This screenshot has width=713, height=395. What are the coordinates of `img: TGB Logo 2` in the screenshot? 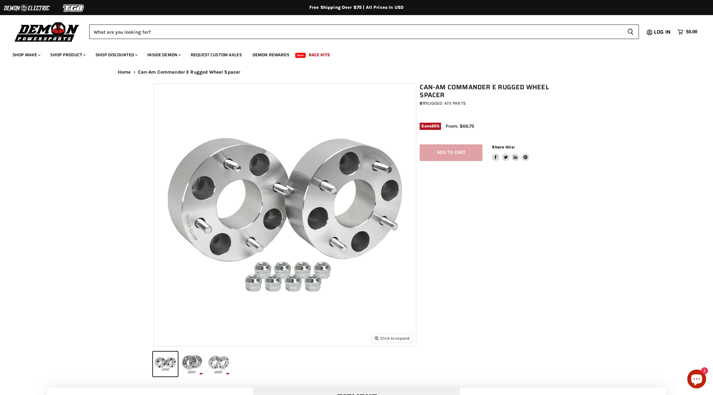 It's located at (74, 8).